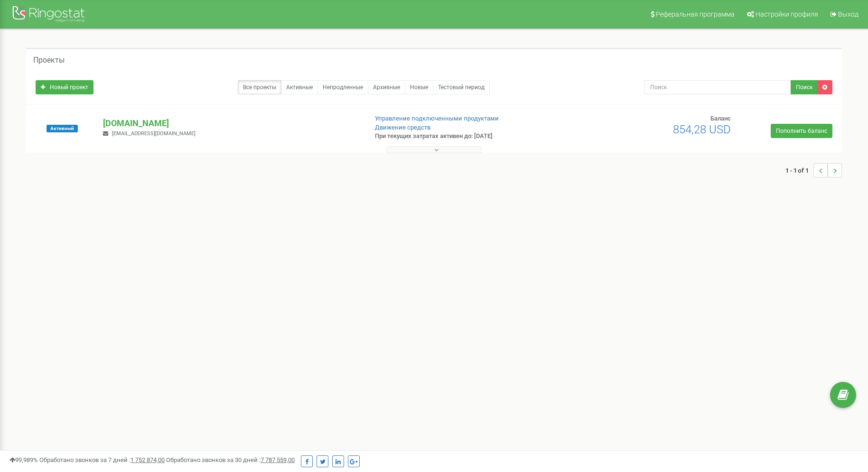  I want to click on span: Настройки профиля, so click(787, 14).